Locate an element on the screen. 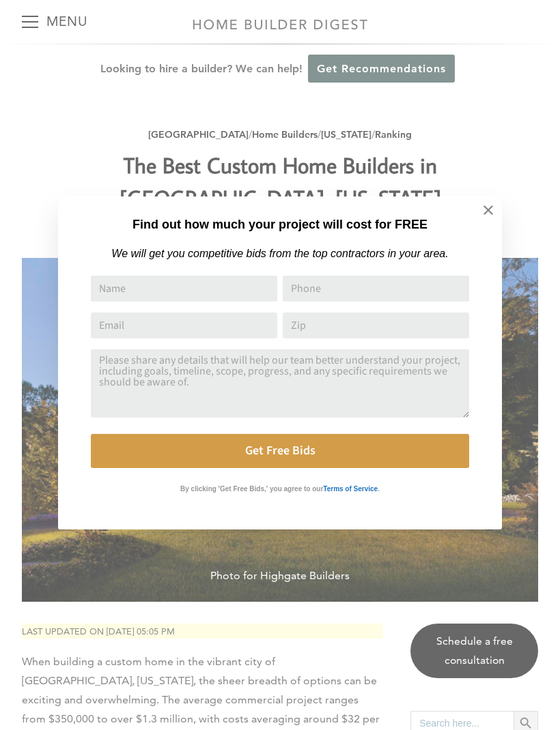 The image size is (560, 730). strong: Terms of Service is located at coordinates (351, 489).